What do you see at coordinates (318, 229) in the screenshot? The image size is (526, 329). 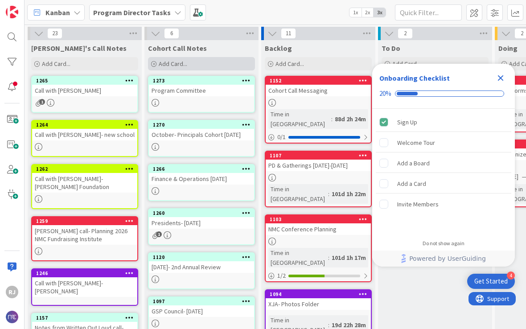 I see `div: NMC Conference Planning` at bounding box center [318, 229].